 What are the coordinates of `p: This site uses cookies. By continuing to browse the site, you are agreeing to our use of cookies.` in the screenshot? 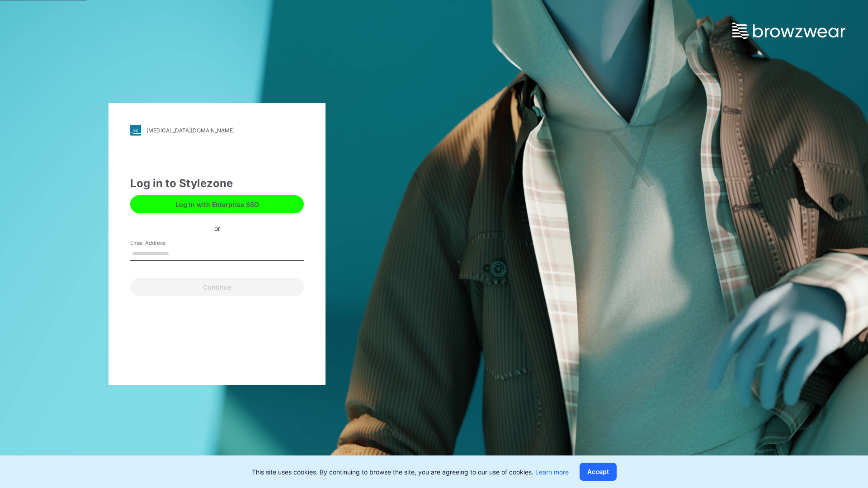 It's located at (410, 472).